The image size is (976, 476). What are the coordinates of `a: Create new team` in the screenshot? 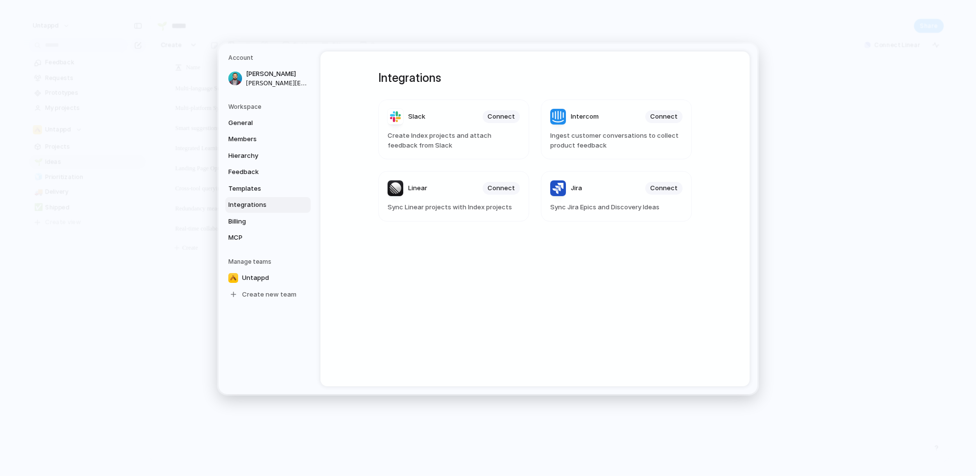 It's located at (268, 294).